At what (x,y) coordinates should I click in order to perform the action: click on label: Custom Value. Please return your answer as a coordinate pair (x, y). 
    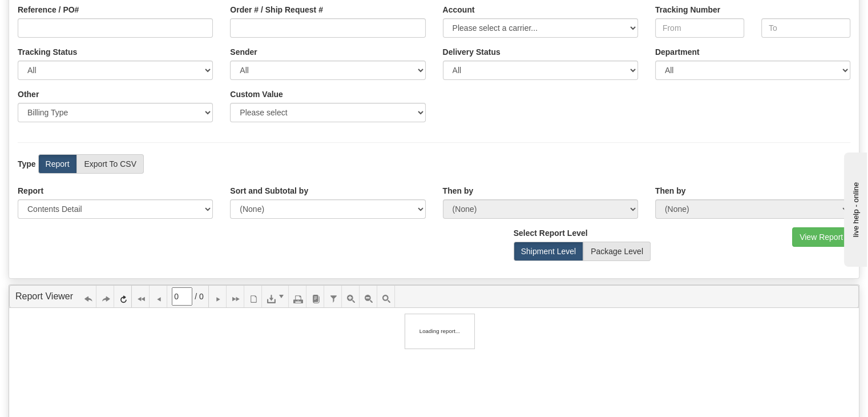
    Looking at the image, I should click on (256, 94).